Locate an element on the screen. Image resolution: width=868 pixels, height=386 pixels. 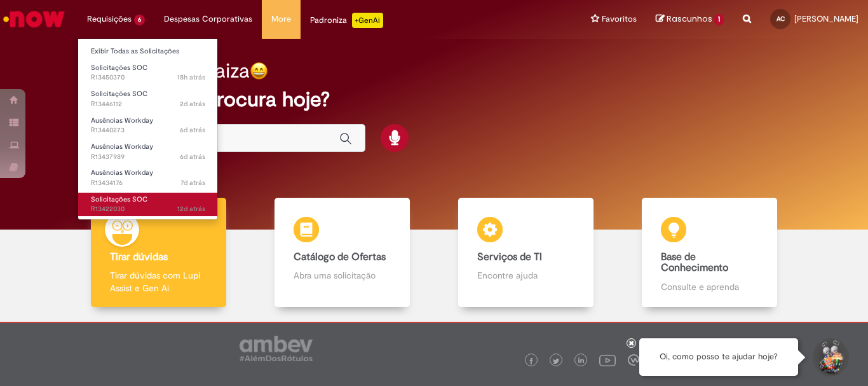
span: Favoritos is located at coordinates (619, 19).